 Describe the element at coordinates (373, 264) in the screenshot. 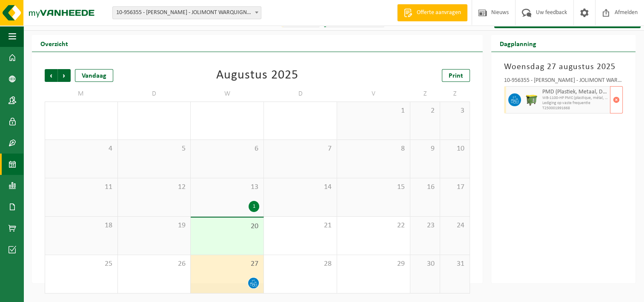

I see `span: 29` at that location.